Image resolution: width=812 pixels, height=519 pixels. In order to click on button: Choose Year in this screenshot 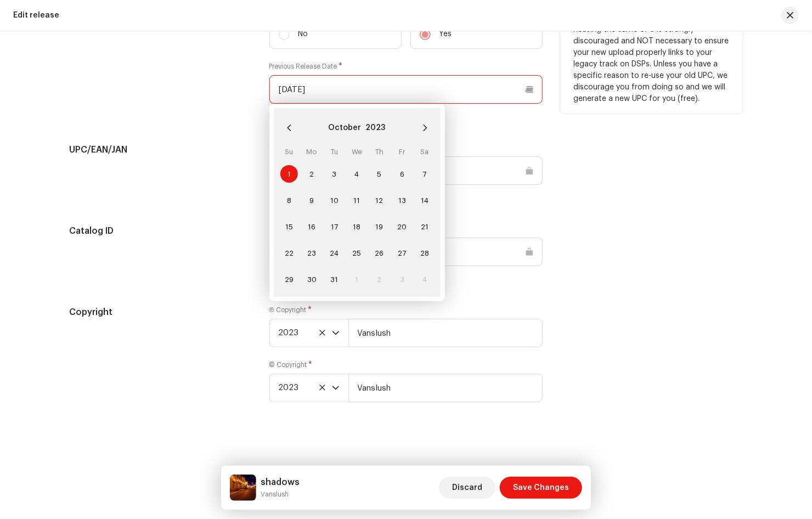, I will do `click(376, 128)`.